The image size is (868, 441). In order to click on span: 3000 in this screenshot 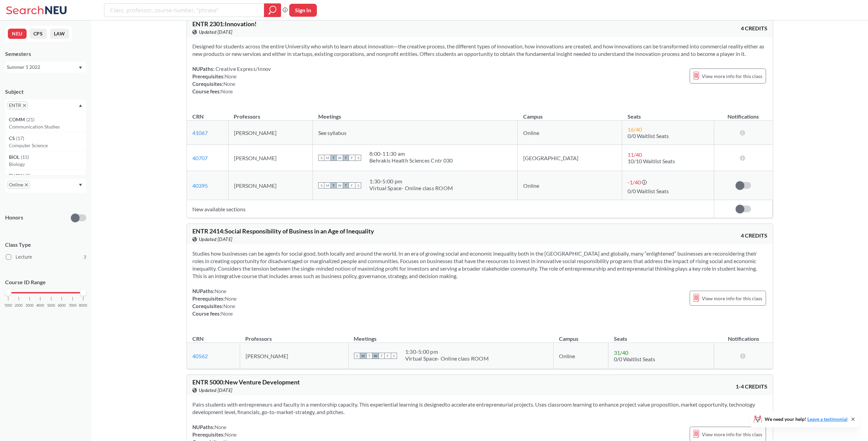, I will do `click(29, 305)`.